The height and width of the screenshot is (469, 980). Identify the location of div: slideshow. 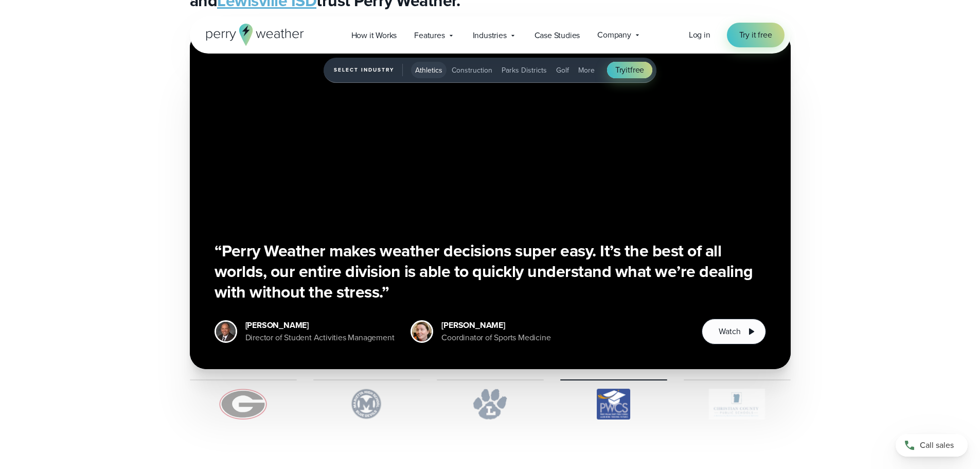
(491, 201).